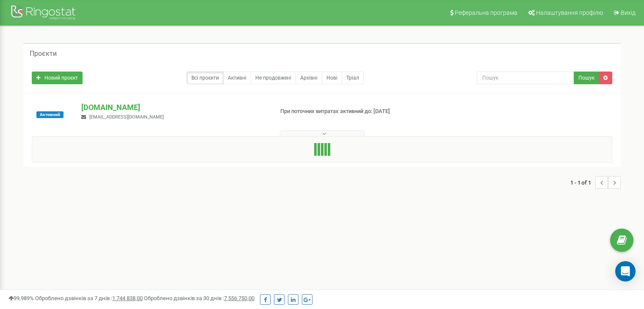 The width and height of the screenshot is (644, 309). I want to click on u: 7 556 750,00, so click(239, 298).